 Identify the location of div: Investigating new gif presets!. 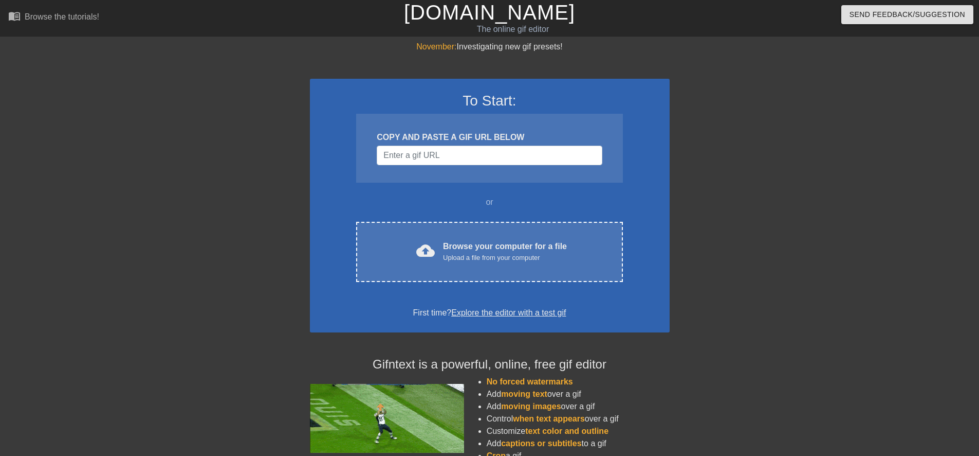
(490, 47).